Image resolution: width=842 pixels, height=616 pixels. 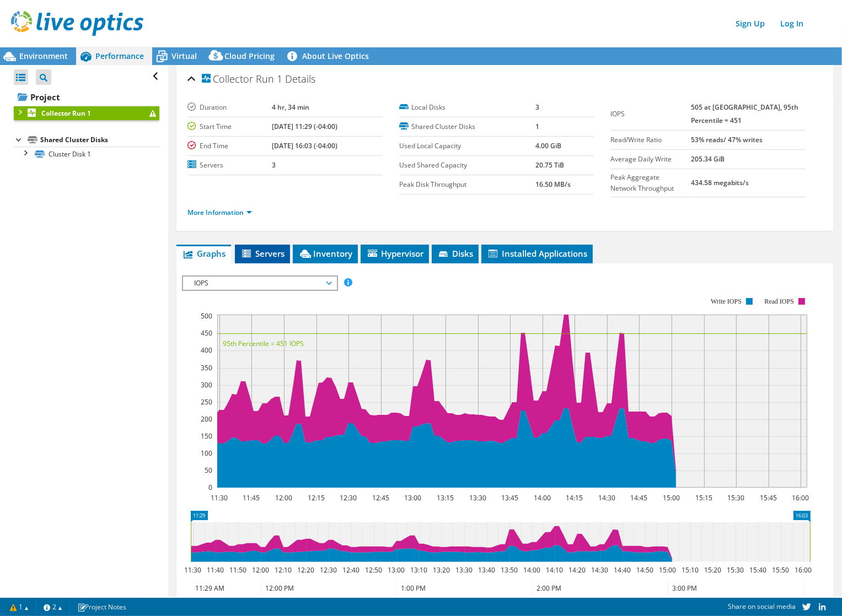 I want to click on text: 15:15, so click(x=703, y=498).